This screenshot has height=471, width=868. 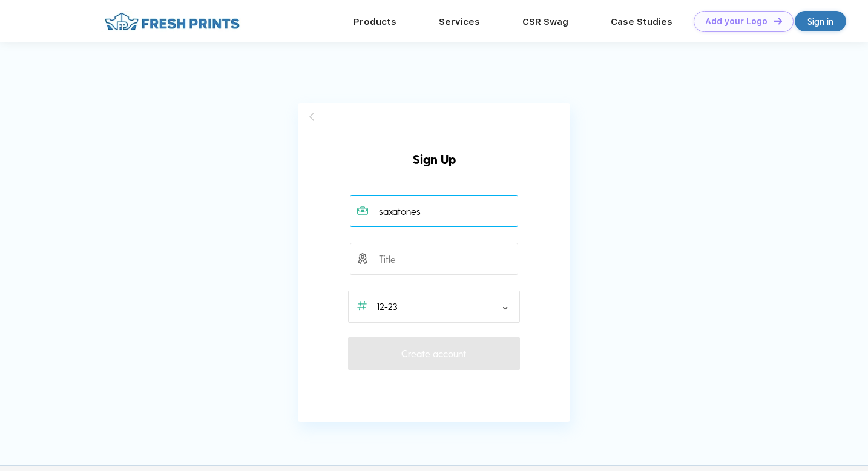 What do you see at coordinates (777, 21) in the screenshot?
I see `img: DT` at bounding box center [777, 21].